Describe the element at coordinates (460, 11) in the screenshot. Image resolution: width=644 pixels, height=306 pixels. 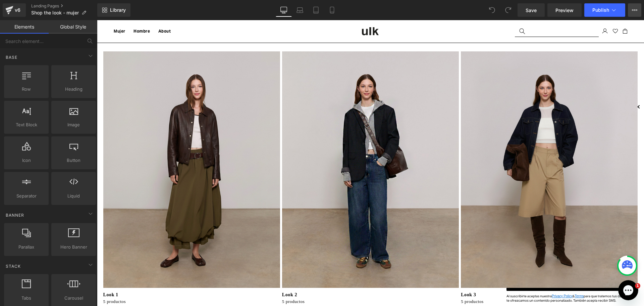
I see `div: Búsqueda` at that location.